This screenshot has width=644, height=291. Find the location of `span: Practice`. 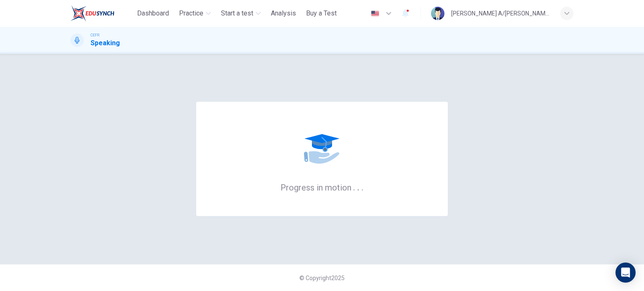

span: Practice is located at coordinates (191, 14).